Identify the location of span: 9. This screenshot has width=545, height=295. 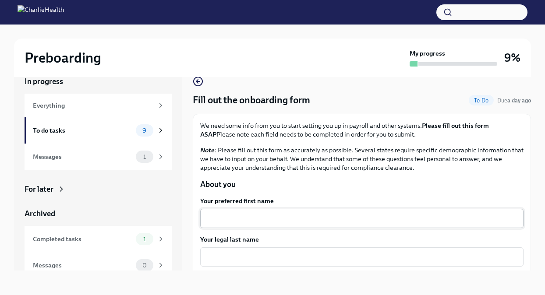
(144, 131).